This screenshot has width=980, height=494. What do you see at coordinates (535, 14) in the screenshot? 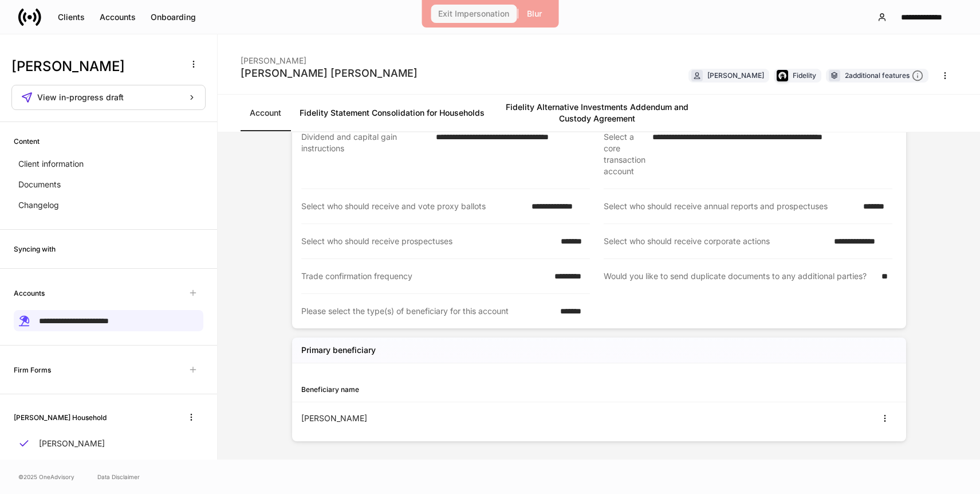
I see `div: Blur` at bounding box center [535, 14].